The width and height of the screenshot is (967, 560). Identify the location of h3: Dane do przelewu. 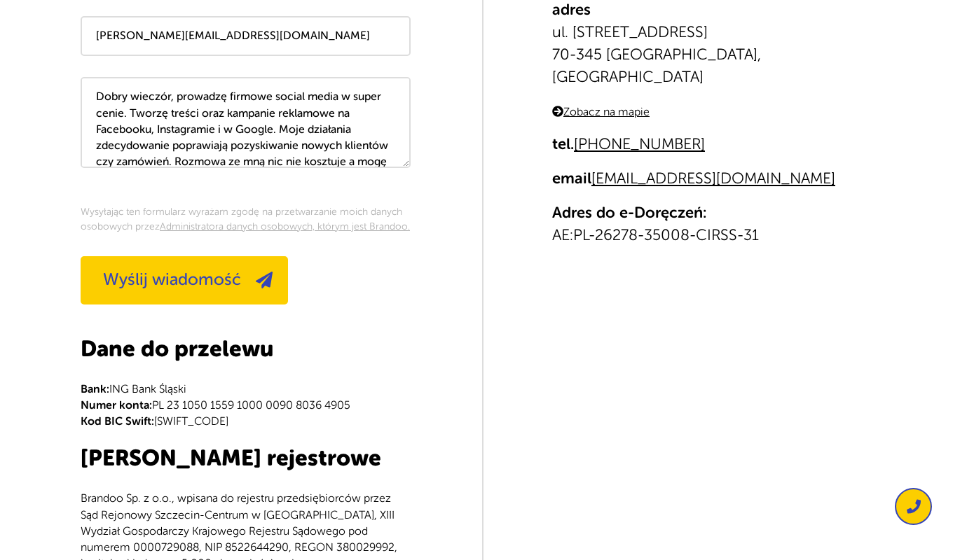
(245, 349).